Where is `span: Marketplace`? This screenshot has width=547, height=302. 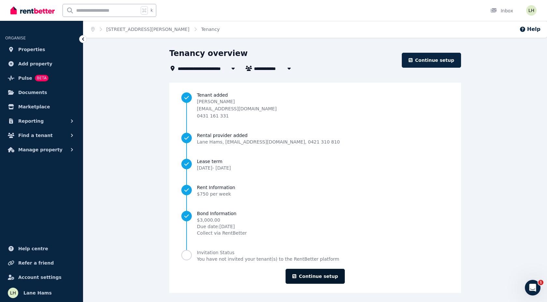
span: Marketplace is located at coordinates (34, 107).